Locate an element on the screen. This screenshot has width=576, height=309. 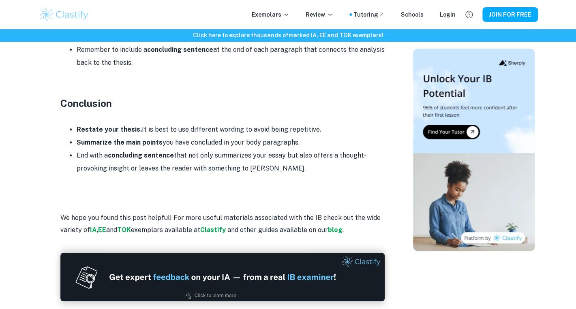
img: Ad is located at coordinates (222, 277).